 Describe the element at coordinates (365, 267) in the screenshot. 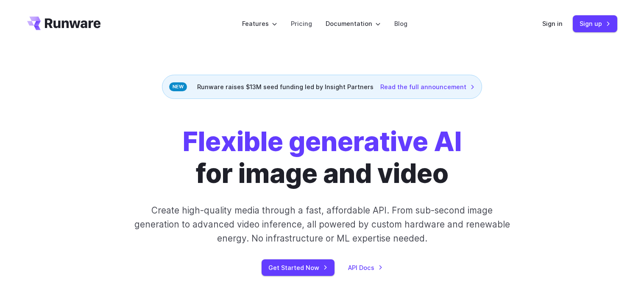

I see `a: API Docs` at that location.